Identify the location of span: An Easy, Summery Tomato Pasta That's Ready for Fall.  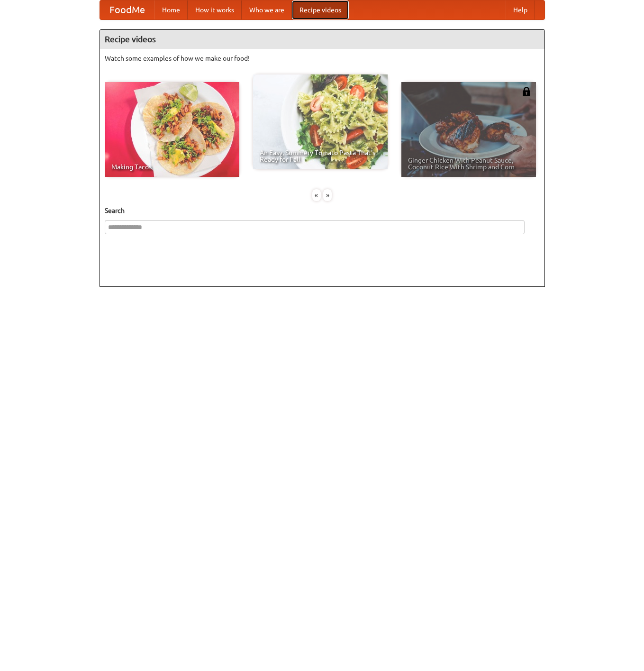
(320, 156).